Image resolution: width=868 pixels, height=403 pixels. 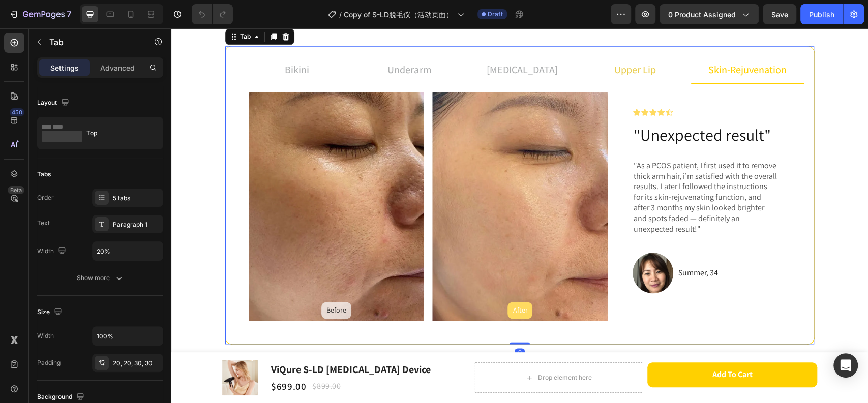 I want to click on p: bikini, so click(x=126, y=41).